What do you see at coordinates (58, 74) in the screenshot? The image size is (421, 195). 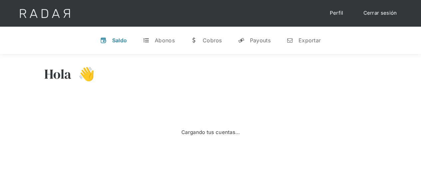 I see `h3: Hola` at bounding box center [58, 74].